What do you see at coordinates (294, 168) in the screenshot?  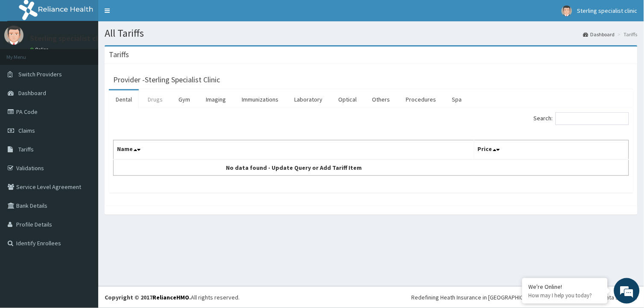 I see `td: No data found - Update Query or Add Tariff Item` at bounding box center [294, 168].